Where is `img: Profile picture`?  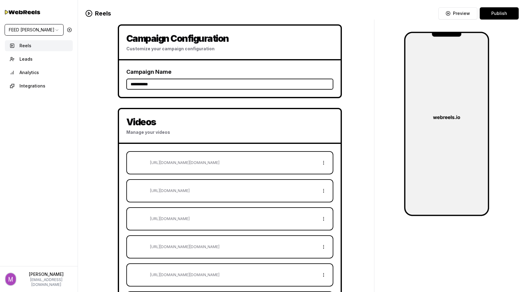 img: Profile picture is located at coordinates (11, 279).